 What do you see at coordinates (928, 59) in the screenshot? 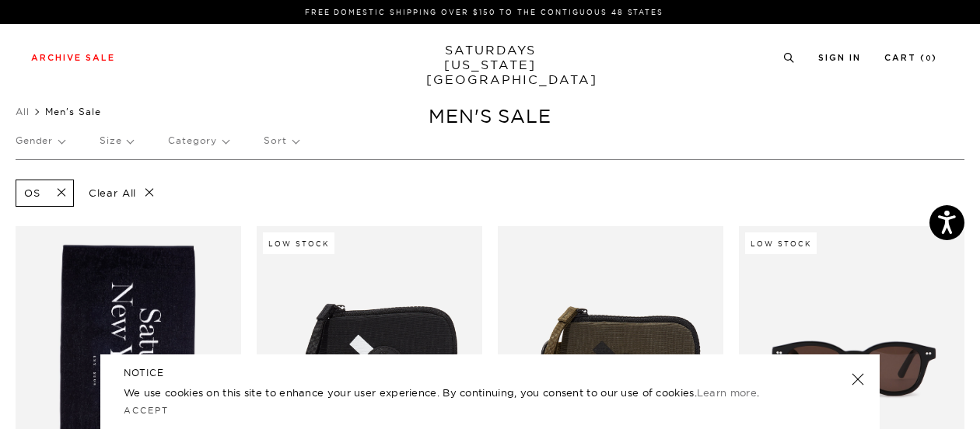
I see `small: 0` at bounding box center [928, 59].